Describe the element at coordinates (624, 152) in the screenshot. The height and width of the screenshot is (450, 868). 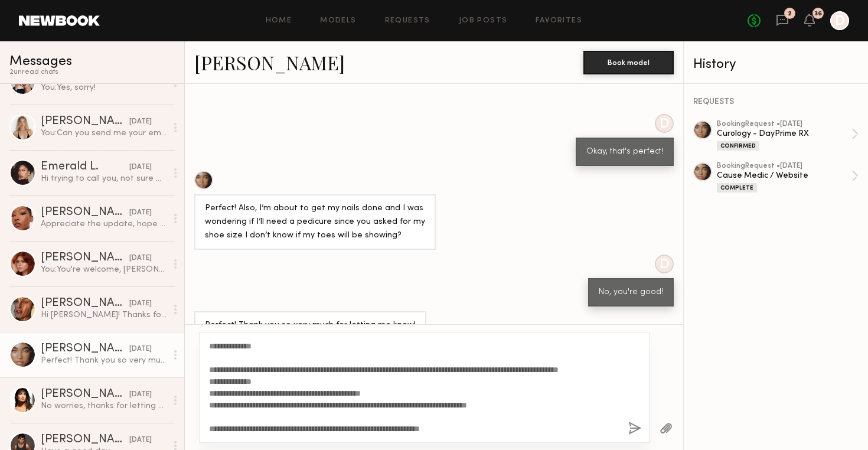
I see `div: Okay, that's perfect!` at that location.